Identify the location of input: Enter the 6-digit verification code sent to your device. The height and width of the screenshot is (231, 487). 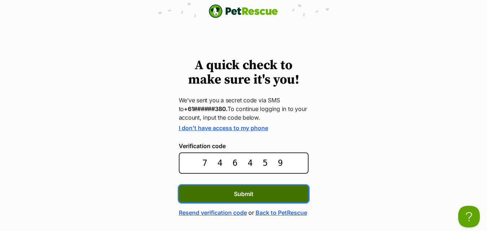
(243, 163).